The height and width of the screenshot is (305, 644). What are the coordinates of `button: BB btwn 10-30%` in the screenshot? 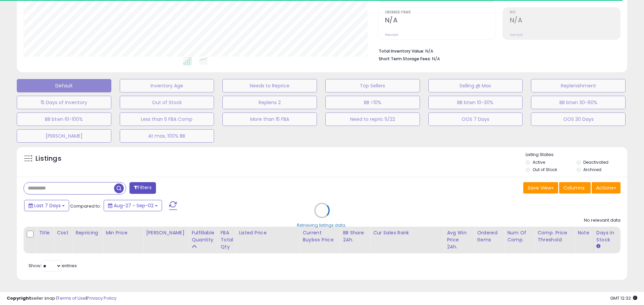 It's located at (476, 103).